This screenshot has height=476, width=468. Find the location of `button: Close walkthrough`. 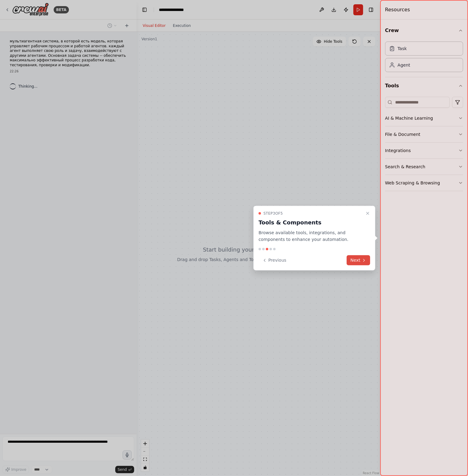

button: Close walkthrough is located at coordinates (367, 213).